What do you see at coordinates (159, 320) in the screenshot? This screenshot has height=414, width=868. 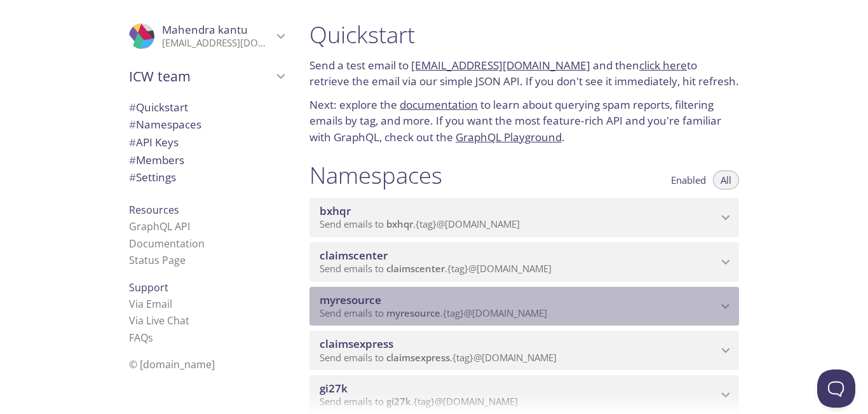 I see `a: Via Live Chat` at bounding box center [159, 320].